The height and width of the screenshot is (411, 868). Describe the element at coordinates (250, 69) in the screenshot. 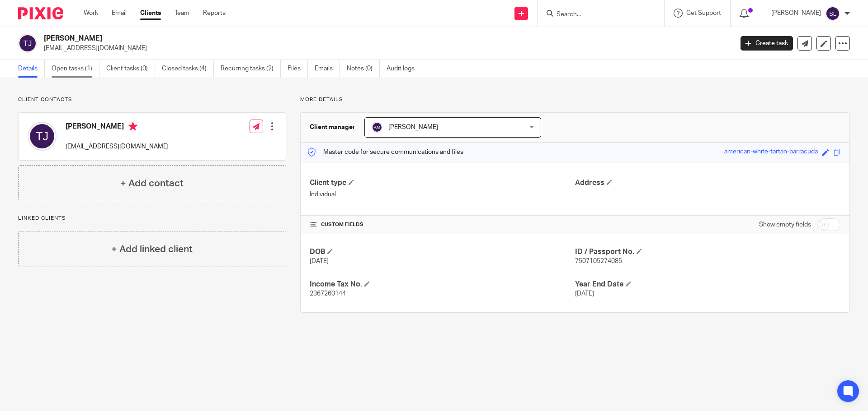

I see `a: Recurring tasks (2)` at that location.